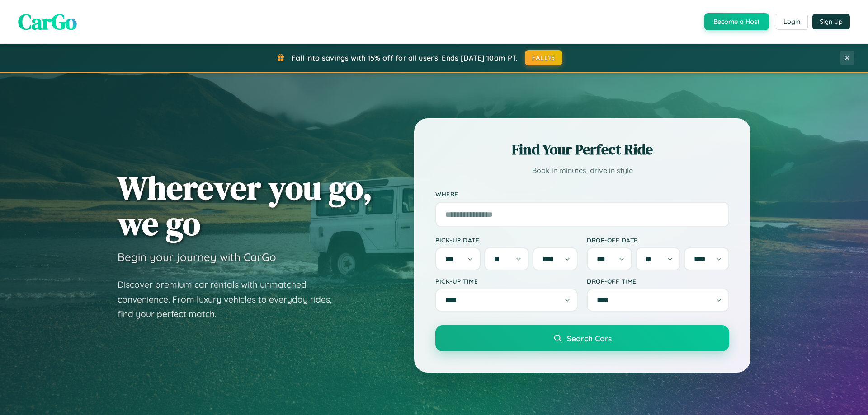 The image size is (868, 415). Describe the element at coordinates (544, 58) in the screenshot. I see `button: FALL15` at that location.